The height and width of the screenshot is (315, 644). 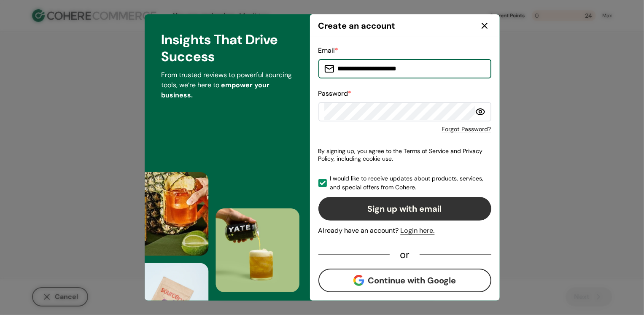 What do you see at coordinates (405, 230) in the screenshot?
I see `div: Already have an account?` at bounding box center [405, 230].